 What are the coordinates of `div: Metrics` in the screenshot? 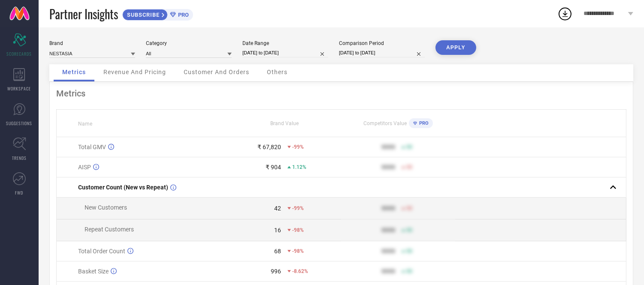 It's located at (341, 93).